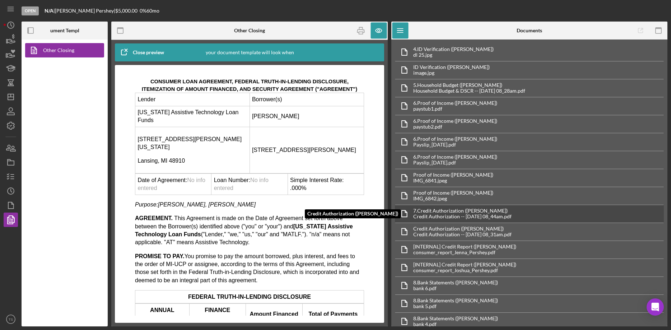 The width and height of the screenshot is (671, 330). I want to click on p: This Agreement is made on the Date of Agreement set forth above between the Borrower(s) identifie..., so click(120, 158).